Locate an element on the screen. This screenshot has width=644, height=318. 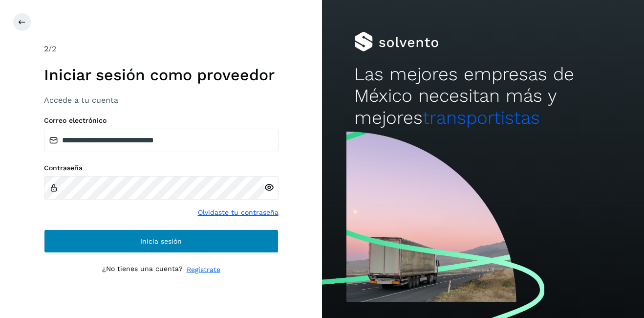
a: Regístrate is located at coordinates (203, 270).